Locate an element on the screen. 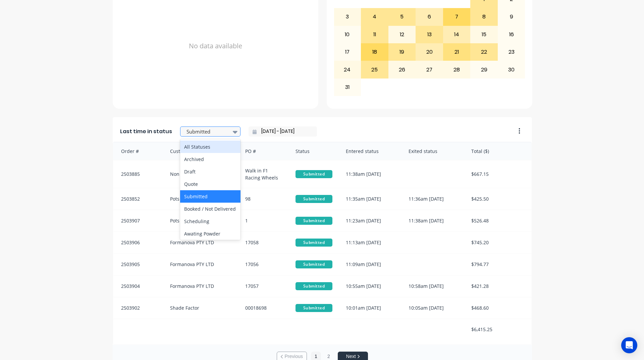  div: Entered status is located at coordinates (370, 151).